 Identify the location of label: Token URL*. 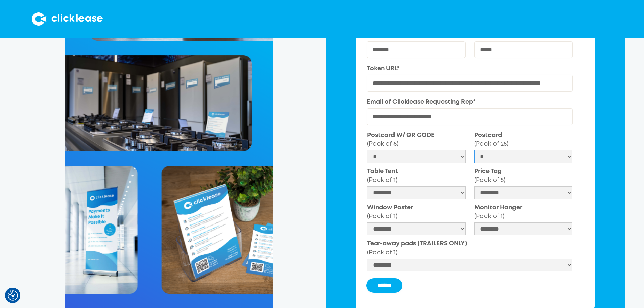
(469, 69).